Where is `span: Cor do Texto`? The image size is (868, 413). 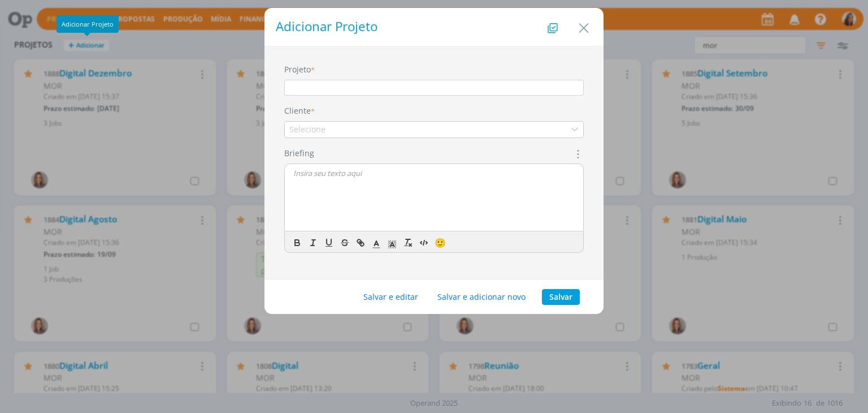
span: Cor do Texto is located at coordinates (376, 243).